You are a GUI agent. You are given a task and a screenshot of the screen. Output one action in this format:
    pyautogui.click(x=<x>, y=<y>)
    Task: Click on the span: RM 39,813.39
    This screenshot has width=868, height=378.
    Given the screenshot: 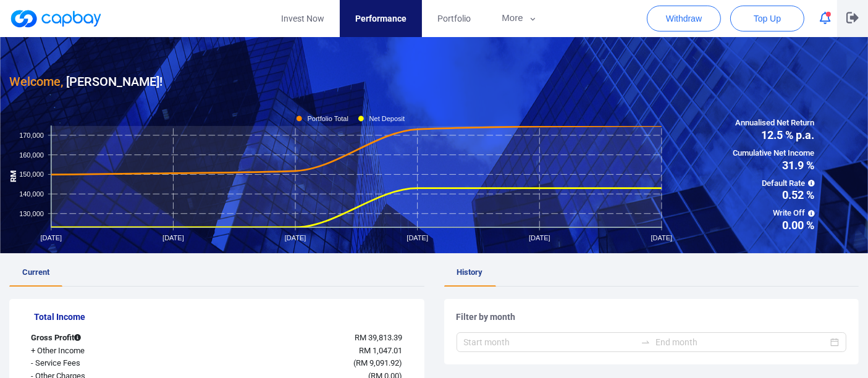 What is the action you would take?
    pyautogui.click(x=378, y=337)
    